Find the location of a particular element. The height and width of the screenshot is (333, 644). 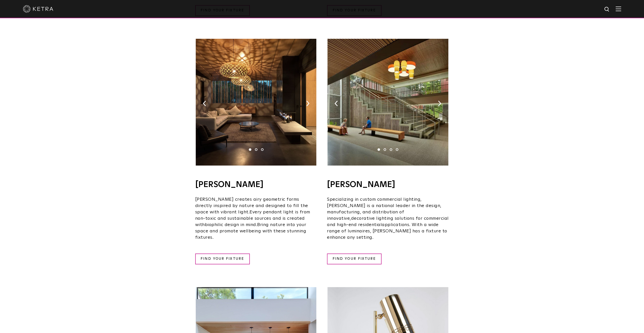

img: ketra-logo-2019-white is located at coordinates (38, 9).